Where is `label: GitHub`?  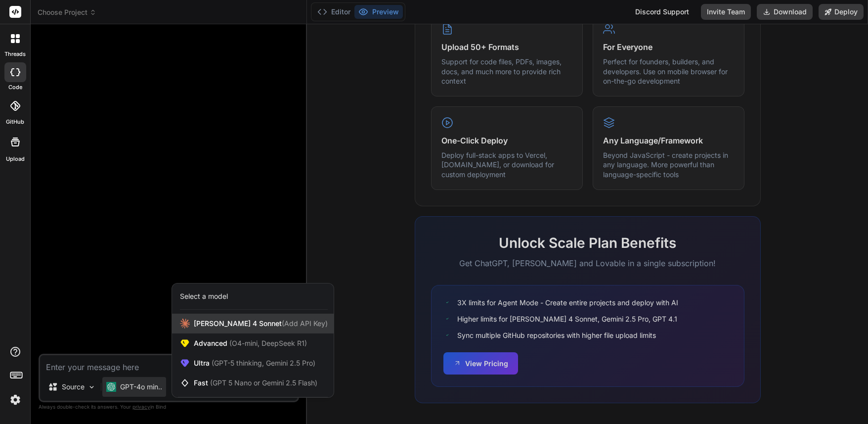
label: GitHub is located at coordinates (15, 122).